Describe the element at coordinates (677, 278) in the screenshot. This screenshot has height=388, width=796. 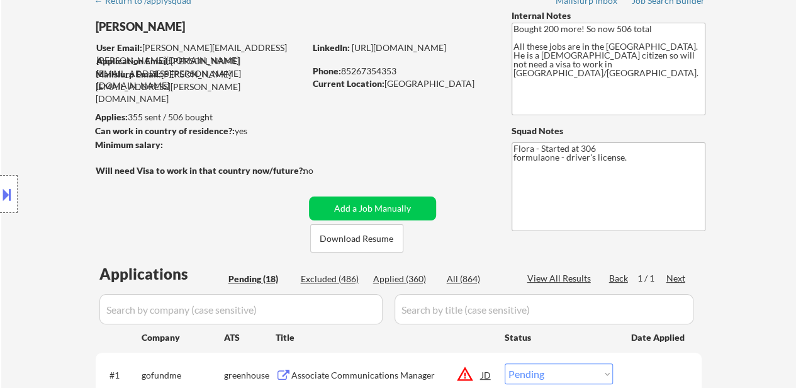
I see `div: Next` at that location.